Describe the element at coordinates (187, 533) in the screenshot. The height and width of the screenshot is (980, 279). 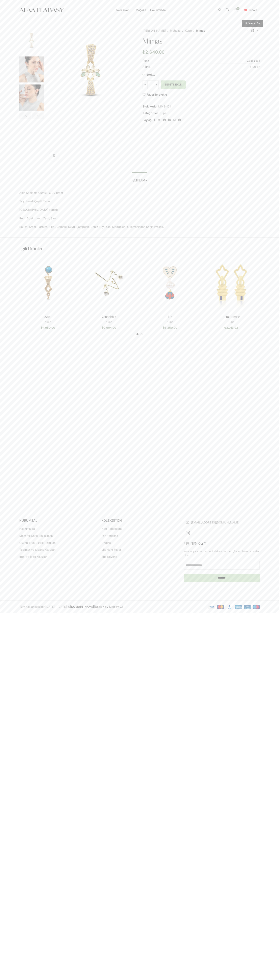
I see `a: Instagram sosyal bağlantısı` at that location.